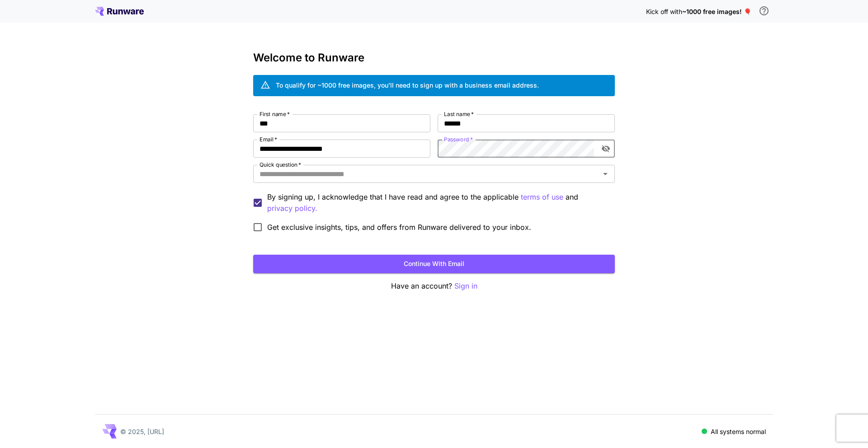 This screenshot has height=448, width=868. Describe the element at coordinates (434, 57) in the screenshot. I see `h3: Welcome to Runware` at that location.